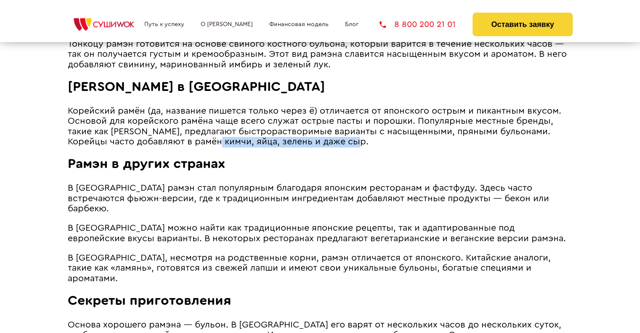 The image size is (640, 333). Describe the element at coordinates (146, 164) in the screenshot. I see `span: Рамэн в других странах` at that location.